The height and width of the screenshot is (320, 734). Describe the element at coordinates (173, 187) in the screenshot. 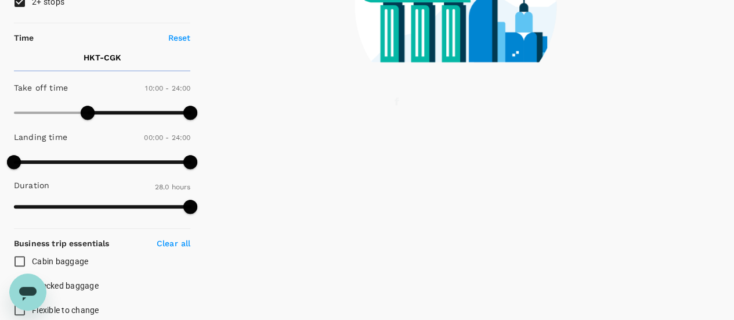

I see `span: 28.0 hours` at that location.